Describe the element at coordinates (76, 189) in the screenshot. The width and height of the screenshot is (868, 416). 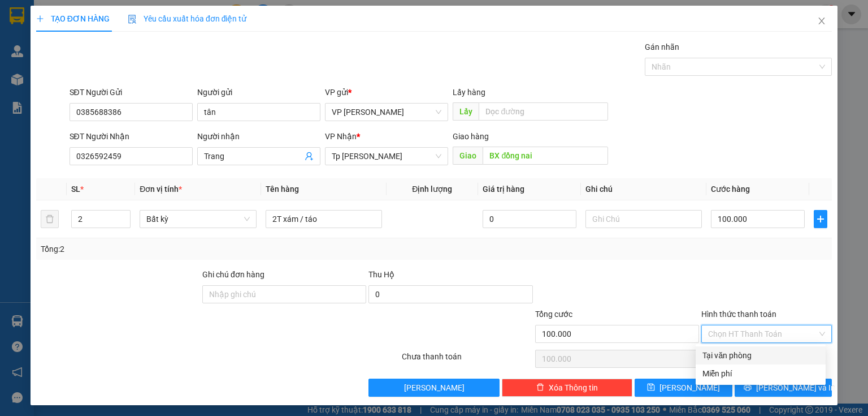
I see `span: SL` at that location.